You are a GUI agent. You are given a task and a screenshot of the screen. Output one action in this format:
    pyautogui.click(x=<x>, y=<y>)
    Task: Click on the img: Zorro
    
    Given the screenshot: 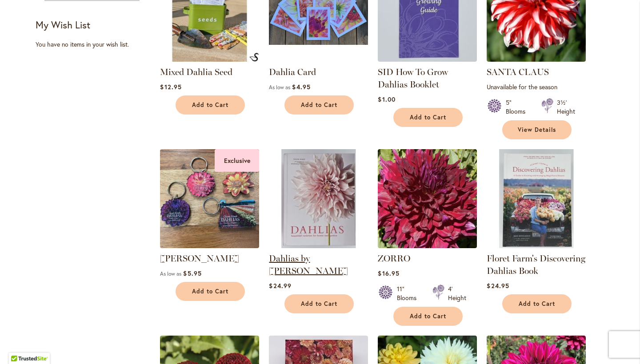 What is the action you would take?
    pyautogui.click(x=427, y=198)
    